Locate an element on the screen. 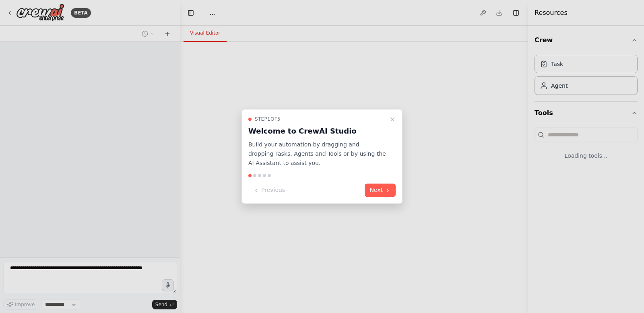 The height and width of the screenshot is (313, 644). span: Step 1 of 5 is located at coordinates (267, 119).